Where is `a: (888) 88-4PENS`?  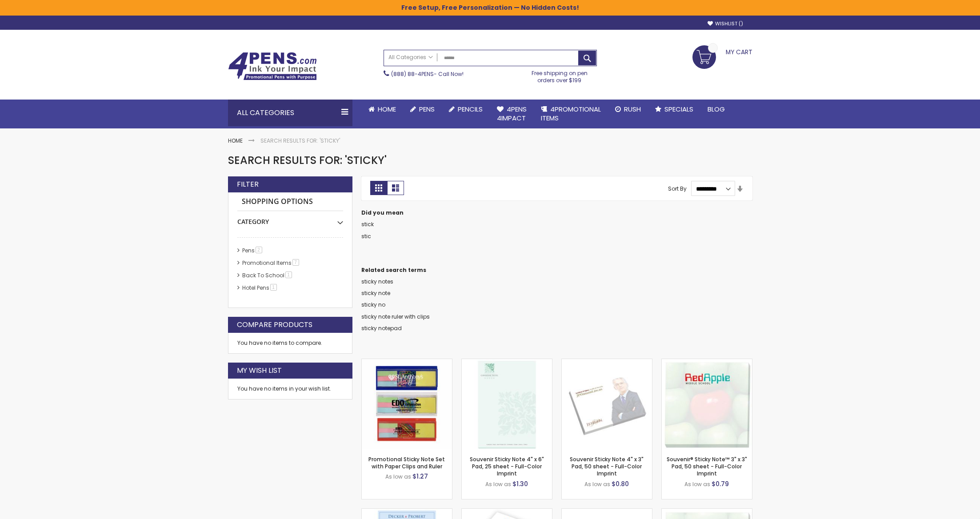 a: (888) 88-4PENS is located at coordinates (413, 74).